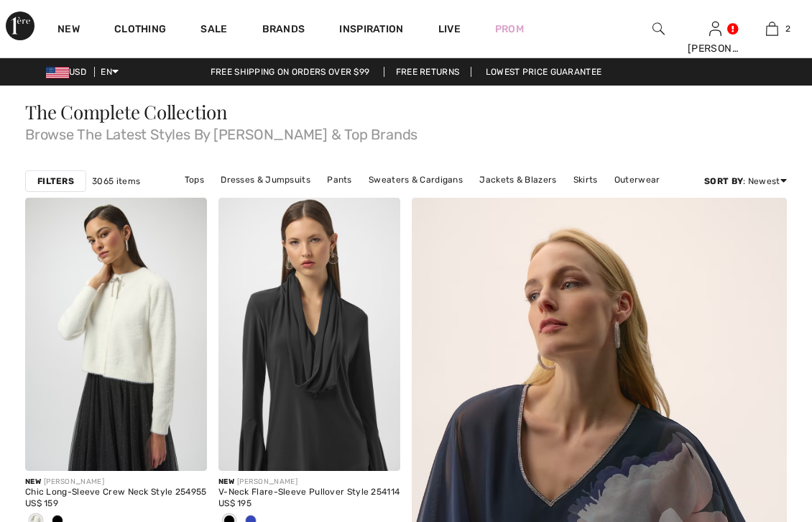  I want to click on img: 1ère Avenue, so click(20, 26).